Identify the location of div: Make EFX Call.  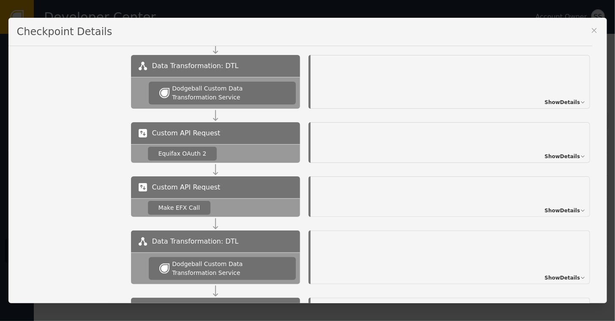
(179, 208).